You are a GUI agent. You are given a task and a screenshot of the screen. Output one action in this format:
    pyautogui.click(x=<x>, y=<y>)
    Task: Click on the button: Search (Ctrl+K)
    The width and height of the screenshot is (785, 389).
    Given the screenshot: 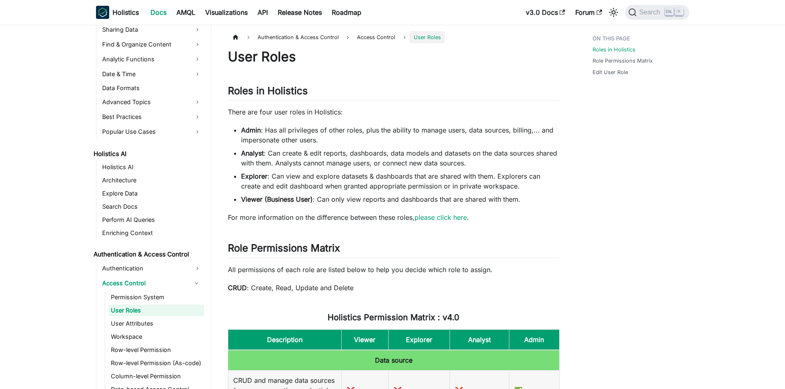 What is the action you would take?
    pyautogui.click(x=657, y=12)
    